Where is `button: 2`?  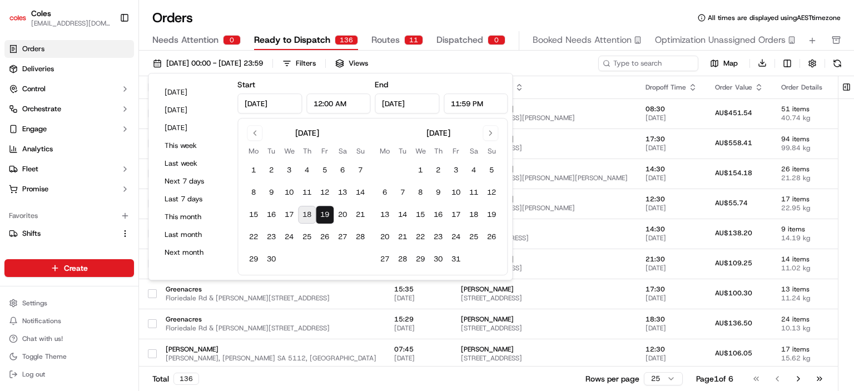
button: 2 is located at coordinates (271, 170).